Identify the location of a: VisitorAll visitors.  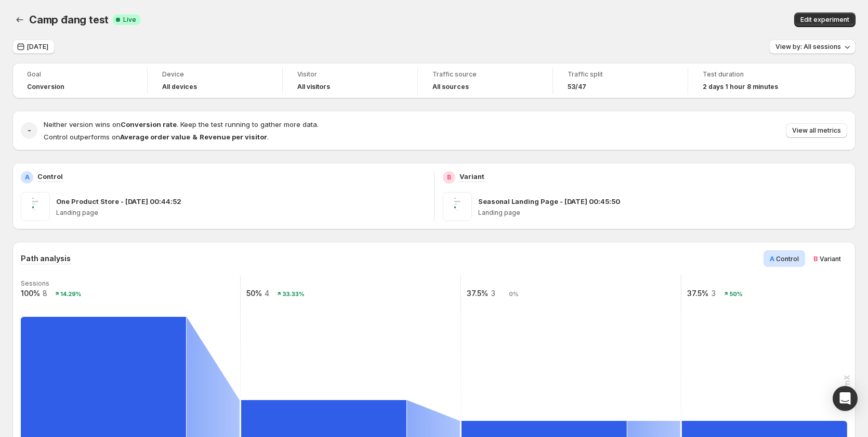
(350, 80).